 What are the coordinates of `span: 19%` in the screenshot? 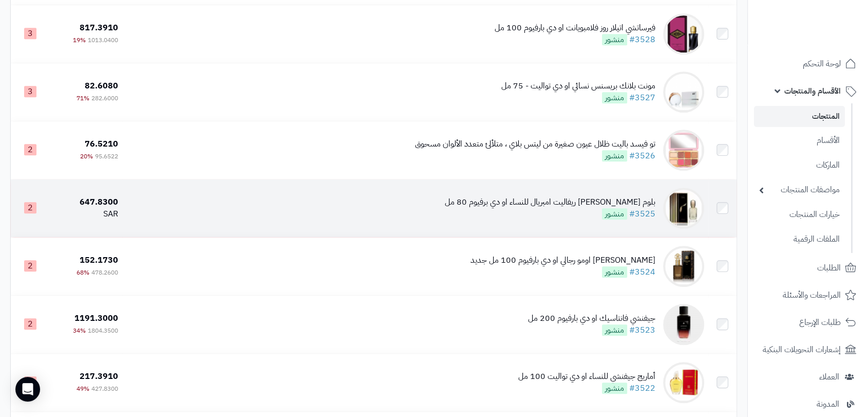 It's located at (79, 40).